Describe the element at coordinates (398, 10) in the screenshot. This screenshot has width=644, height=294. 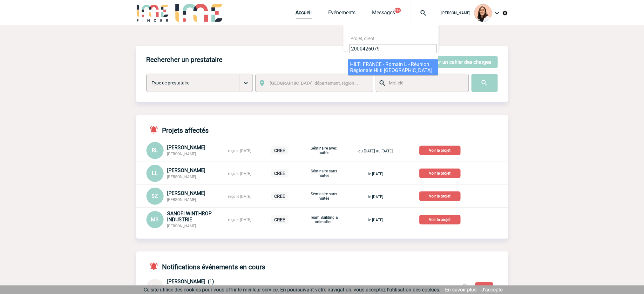
I see `button: 99+` at that location.